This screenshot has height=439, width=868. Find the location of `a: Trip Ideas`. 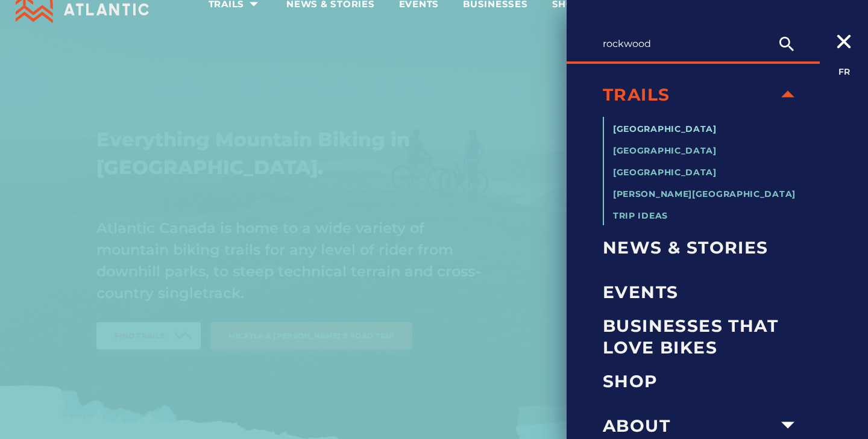

a: Trip Ideas is located at coordinates (641, 215).